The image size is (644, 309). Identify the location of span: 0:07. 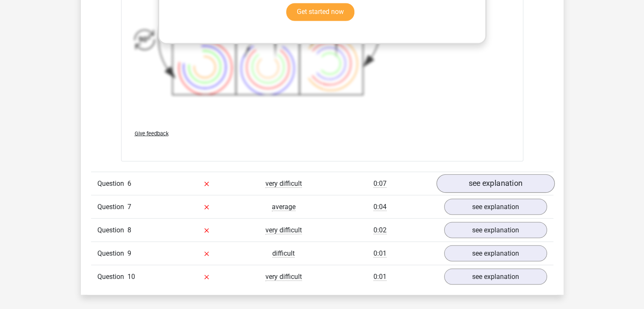
(380, 183).